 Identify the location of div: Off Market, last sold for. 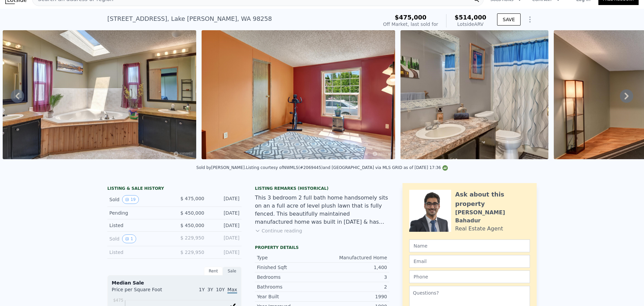
(411, 24).